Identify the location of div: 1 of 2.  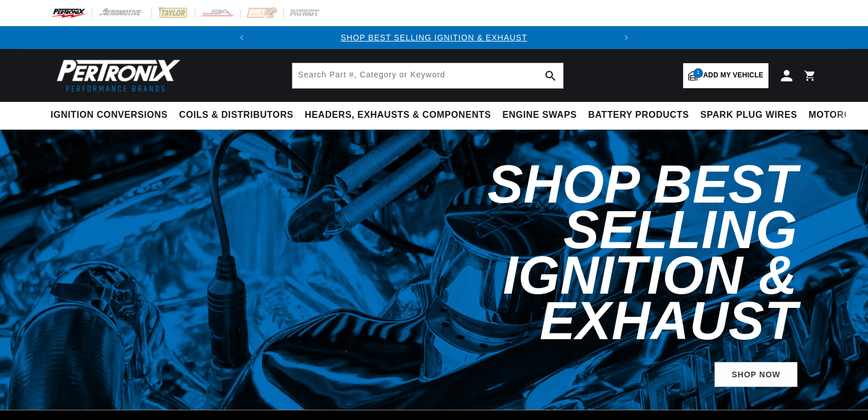
(434, 38).